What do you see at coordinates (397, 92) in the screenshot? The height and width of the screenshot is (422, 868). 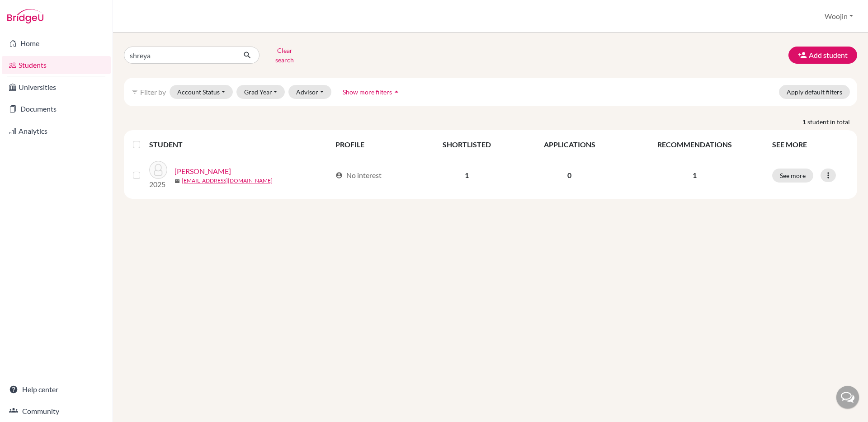 I see `i: arrow_drop_up` at bounding box center [397, 92].